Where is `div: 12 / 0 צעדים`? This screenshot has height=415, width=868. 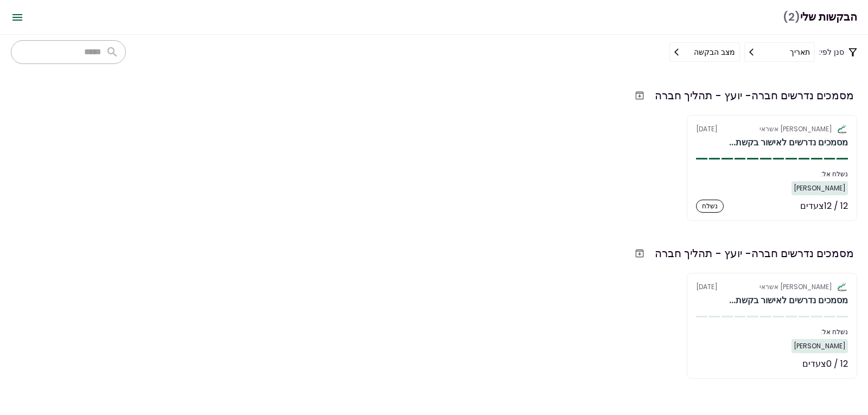
div: 12 / 0 צעדים is located at coordinates (826, 365).